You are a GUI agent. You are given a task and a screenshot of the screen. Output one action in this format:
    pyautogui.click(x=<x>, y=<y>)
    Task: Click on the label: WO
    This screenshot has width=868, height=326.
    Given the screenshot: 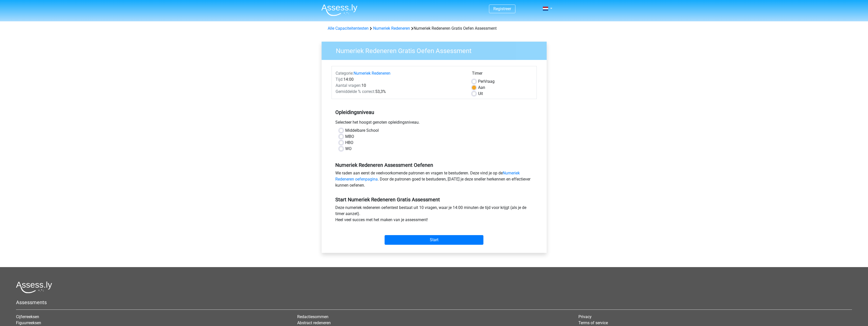 What is the action you would take?
    pyautogui.click(x=348, y=148)
    